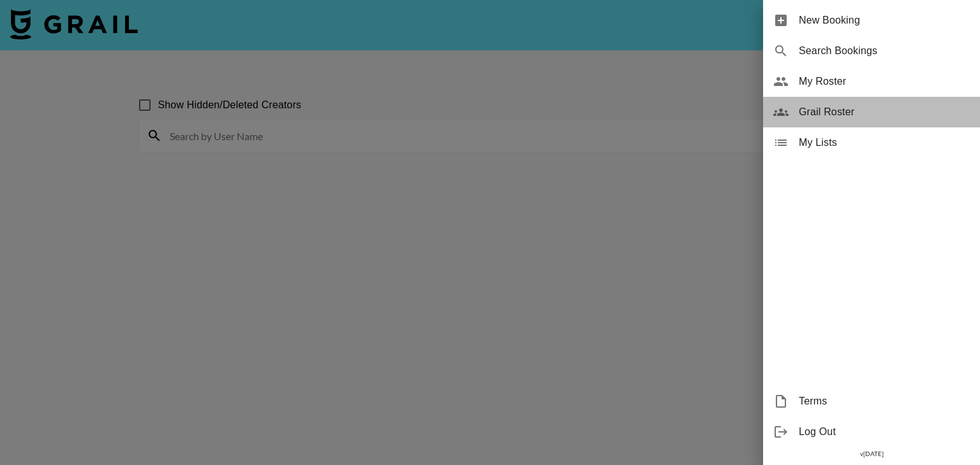  Describe the element at coordinates (872, 81) in the screenshot. I see `div: My Roster` at that location.